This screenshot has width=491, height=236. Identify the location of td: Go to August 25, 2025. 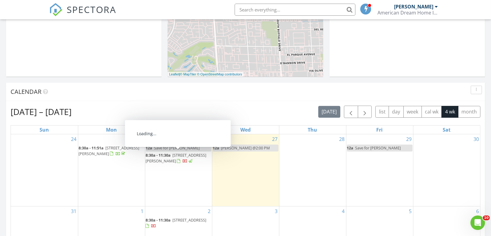
(111, 170).